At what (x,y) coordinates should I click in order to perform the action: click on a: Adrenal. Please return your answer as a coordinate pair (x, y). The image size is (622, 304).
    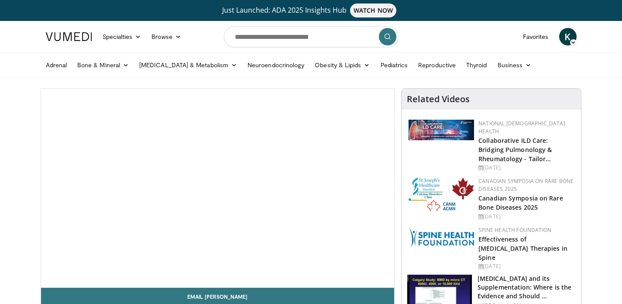
    Looking at the image, I should click on (56, 65).